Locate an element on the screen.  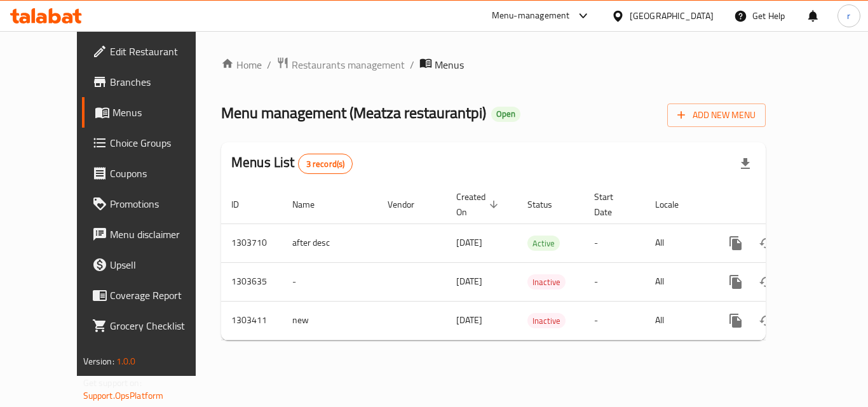
span: Coverage Report is located at coordinates (161, 295).